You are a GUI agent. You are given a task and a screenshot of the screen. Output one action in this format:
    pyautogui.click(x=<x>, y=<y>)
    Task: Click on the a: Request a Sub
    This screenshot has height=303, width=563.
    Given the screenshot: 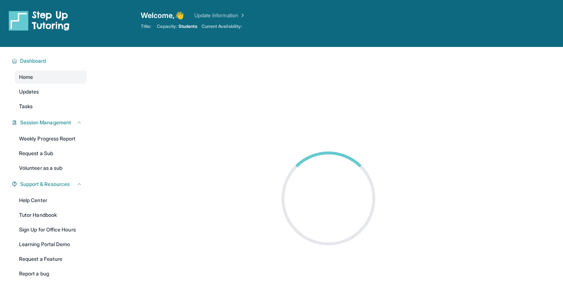 What is the action you would take?
    pyautogui.click(x=51, y=153)
    